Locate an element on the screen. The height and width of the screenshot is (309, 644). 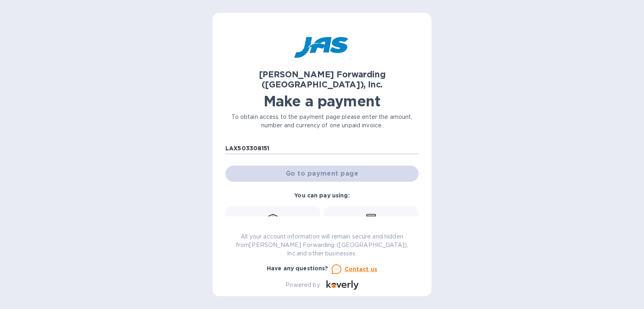
h1: Make a payment is located at coordinates (322, 101).